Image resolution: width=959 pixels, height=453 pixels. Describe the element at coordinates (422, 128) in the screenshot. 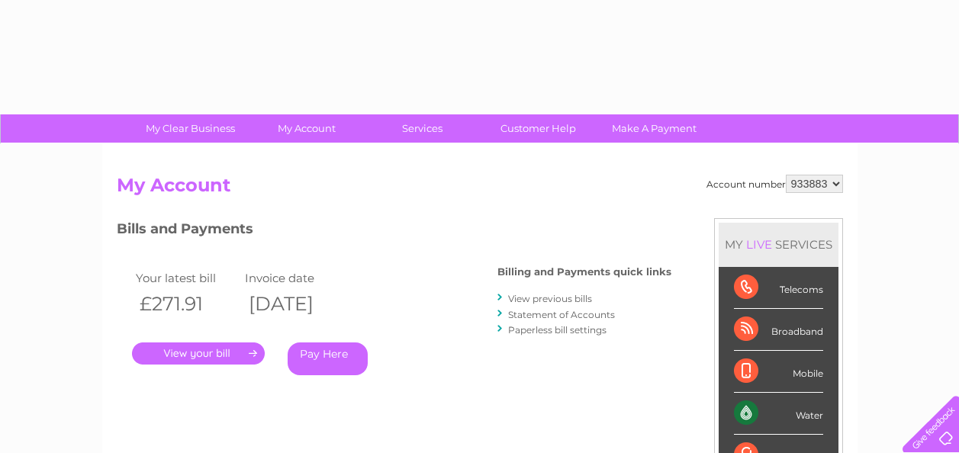

I see `a: Services` at that location.